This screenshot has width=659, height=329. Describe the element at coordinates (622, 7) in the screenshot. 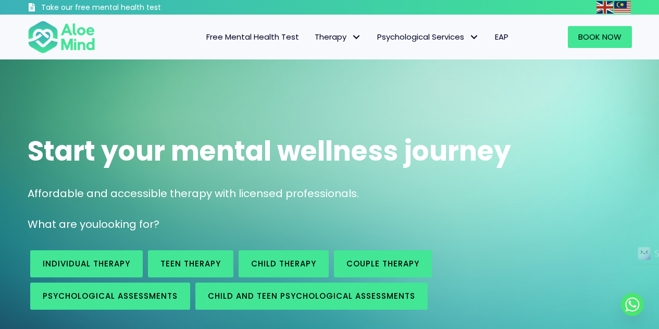

I see `img: ms` at that location.